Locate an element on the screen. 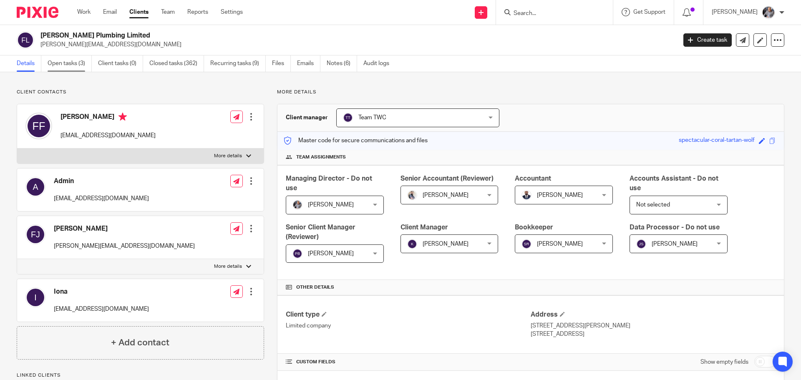 The image size is (801, 380). div: spectacular-coral-tartan-wolf is located at coordinates (716, 141).